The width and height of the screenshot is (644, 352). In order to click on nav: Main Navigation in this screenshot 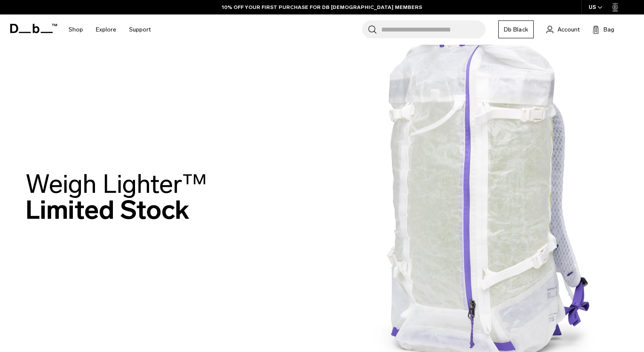, I will do `click(110, 30)`.